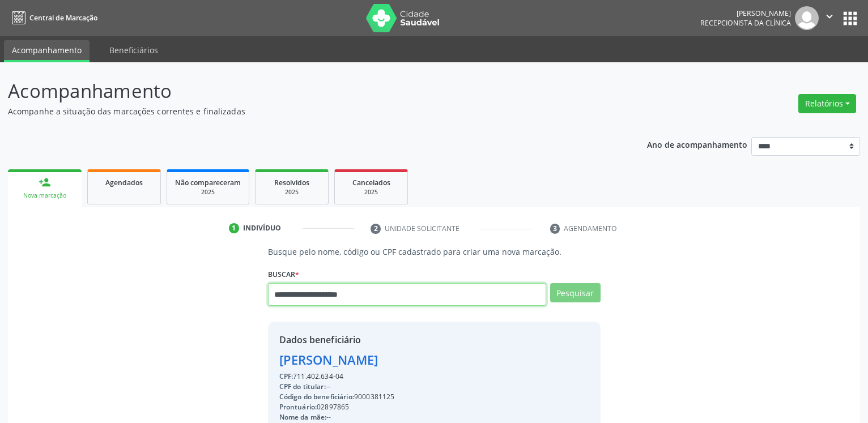  I want to click on span: Prontuário:, so click(298, 407).